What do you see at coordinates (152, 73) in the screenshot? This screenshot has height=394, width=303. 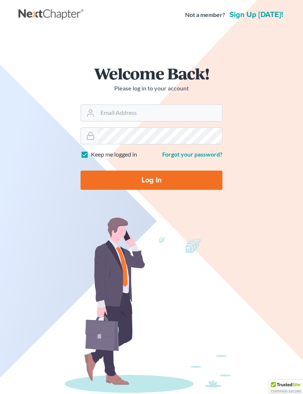 I see `h1: Welcome Back!` at bounding box center [152, 73].